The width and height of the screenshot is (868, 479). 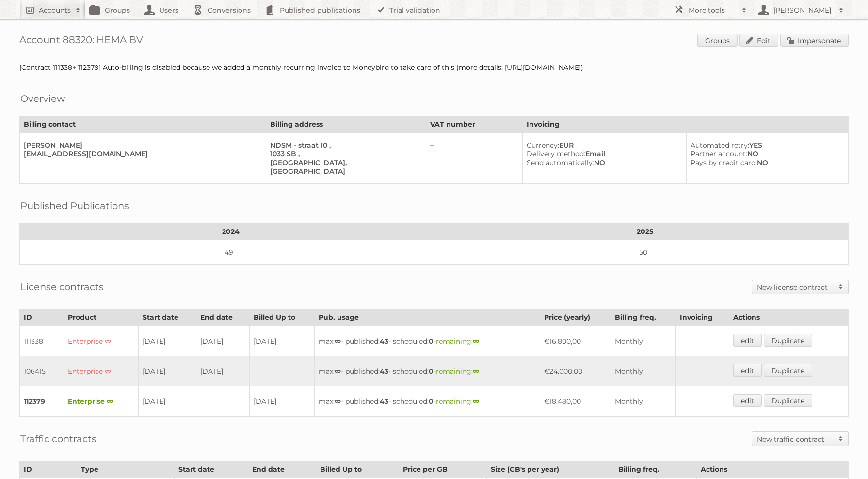 I want to click on td: 111338, so click(x=42, y=341).